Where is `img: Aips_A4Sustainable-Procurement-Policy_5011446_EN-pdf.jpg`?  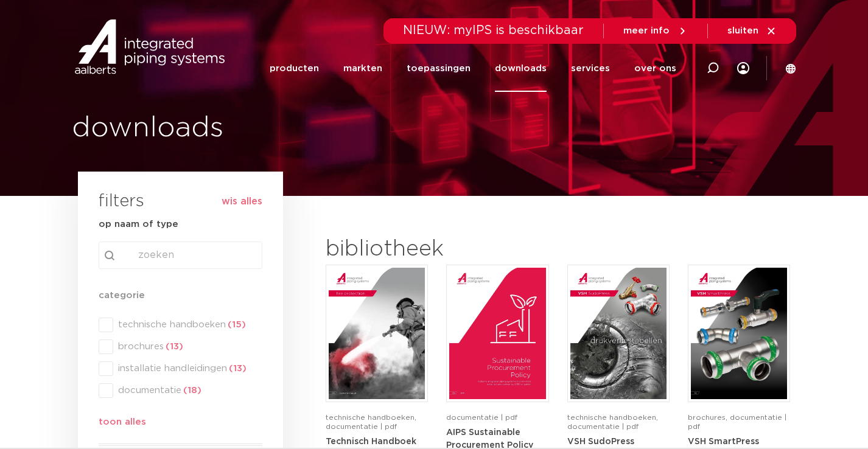 img: Aips_A4Sustainable-Procurement-Policy_5011446_EN-pdf.jpg is located at coordinates (497, 333).